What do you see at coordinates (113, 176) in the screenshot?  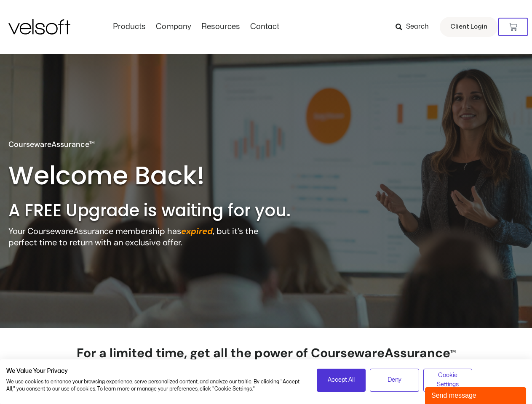 I see `h2: Welcome Back!` at bounding box center [113, 176].